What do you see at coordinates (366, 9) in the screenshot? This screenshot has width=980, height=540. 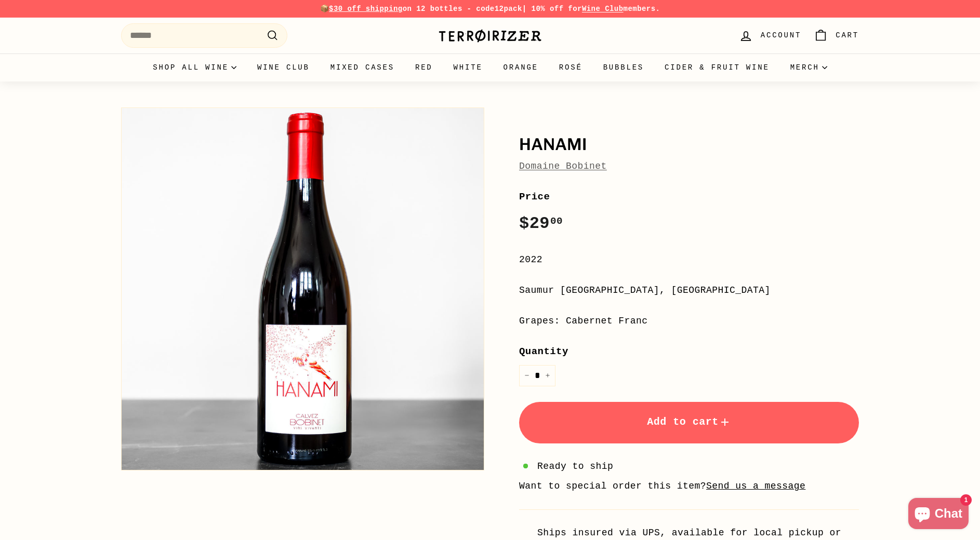 I see `span: $30 off shipping` at bounding box center [366, 9].